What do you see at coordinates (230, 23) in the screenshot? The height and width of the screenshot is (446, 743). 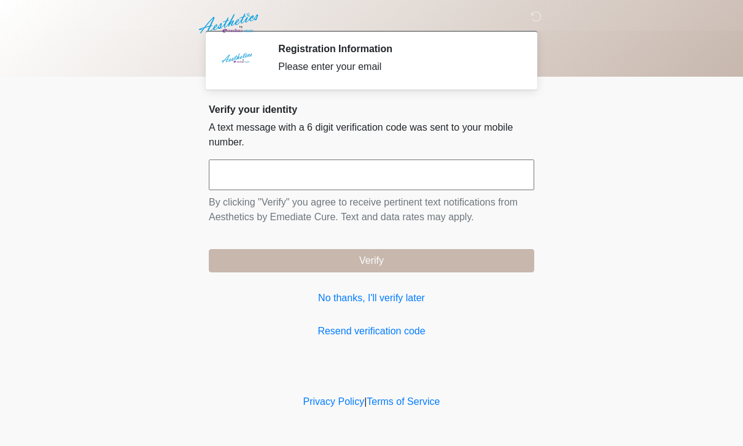 I see `img: Aesthetics by Emediate Cure Logo` at bounding box center [230, 23].